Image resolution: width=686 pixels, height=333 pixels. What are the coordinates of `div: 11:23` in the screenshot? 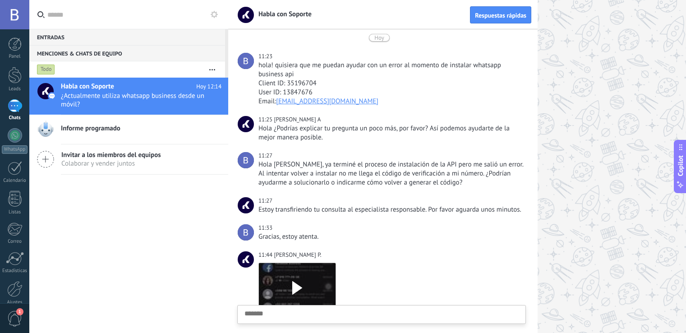 It's located at (266, 56).